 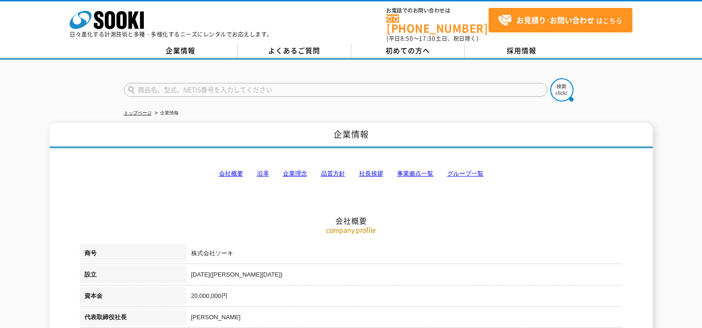 I want to click on p: 日々進化する計測技術と多種・多様化するニーズにレンタルでお応えします。, so click(x=171, y=34).